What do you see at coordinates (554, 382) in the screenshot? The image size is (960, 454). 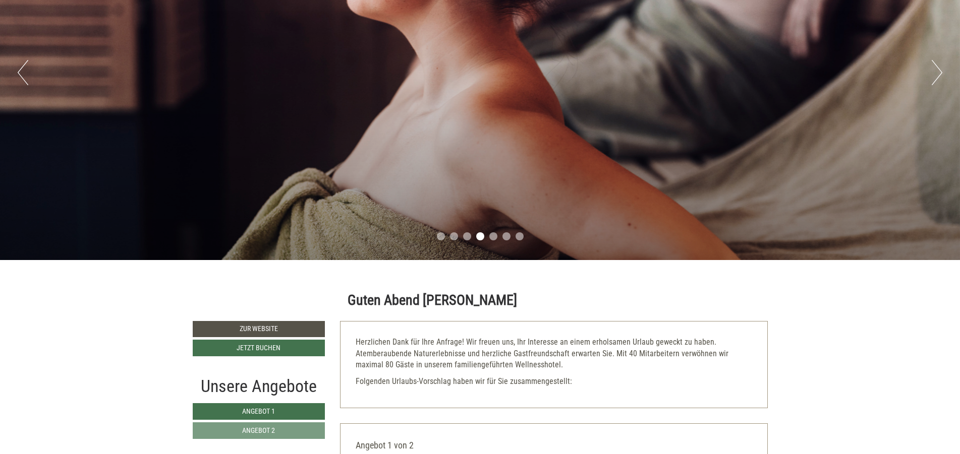 I see `p: Folgenden Urlaubs-Vorschlag haben wir für Sie zusammengestellt:` at bounding box center [554, 382].